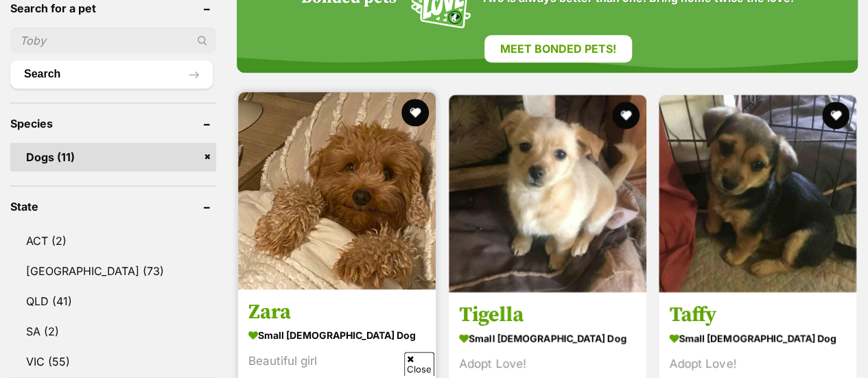 This screenshot has width=868, height=378. I want to click on a: Dogs (11), so click(113, 157).